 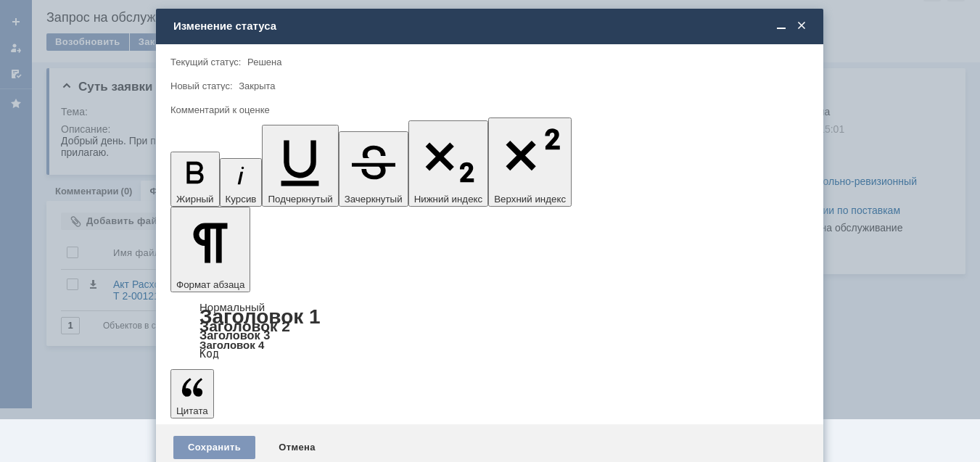 What do you see at coordinates (529, 161) in the screenshot?
I see `button: Верхний индекс` at bounding box center [529, 161].